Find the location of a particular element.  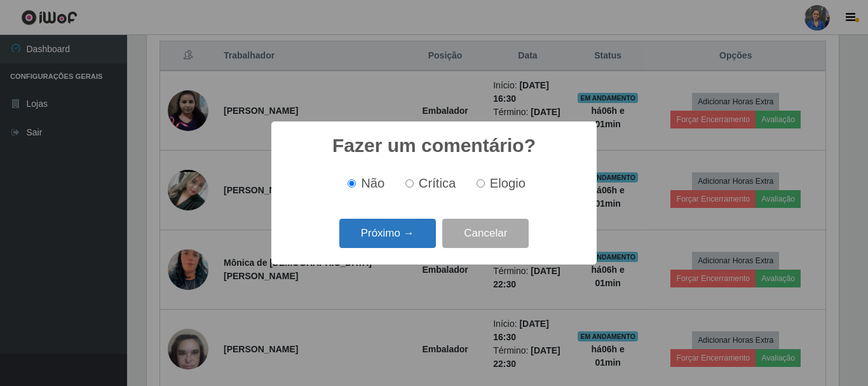

h2: Fazer um comentário? is located at coordinates (434, 146).